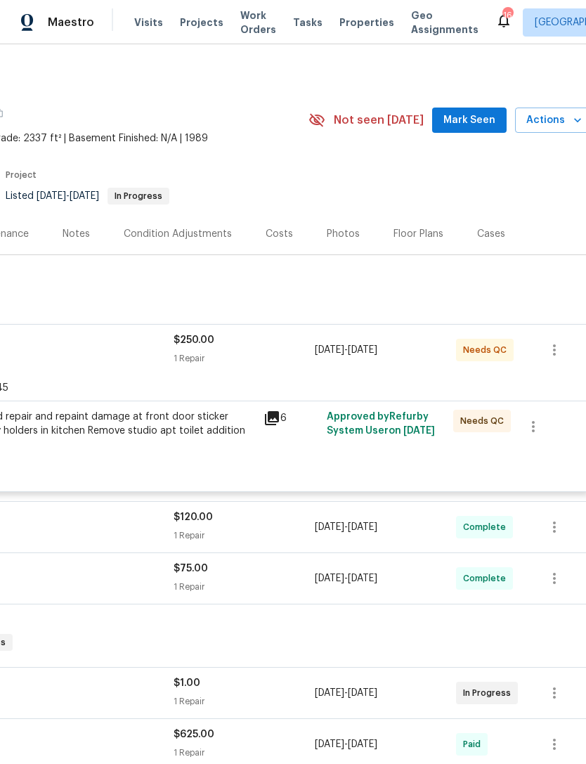 The image size is (586, 764). I want to click on div: Costs, so click(279, 234).